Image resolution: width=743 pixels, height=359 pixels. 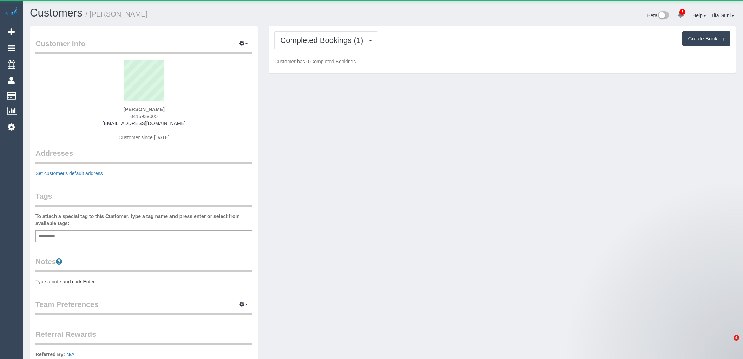 What do you see at coordinates (326, 40) in the screenshot?
I see `button: Completed Bookings (1)` at bounding box center [326, 40].